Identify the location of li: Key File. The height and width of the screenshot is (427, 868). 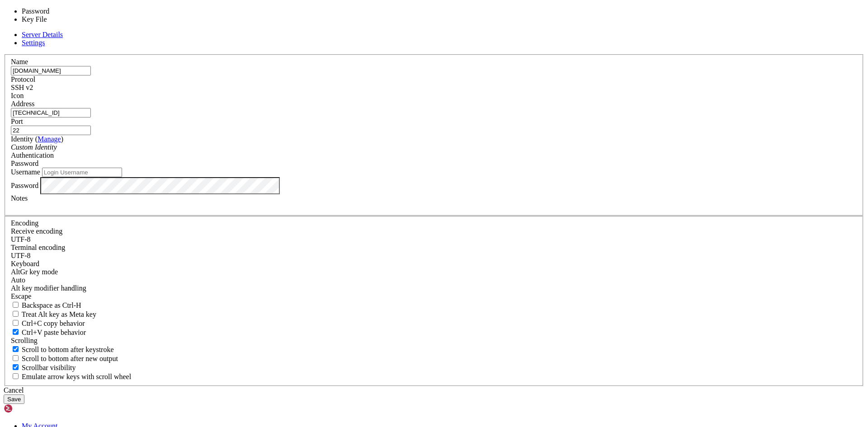
(59, 19).